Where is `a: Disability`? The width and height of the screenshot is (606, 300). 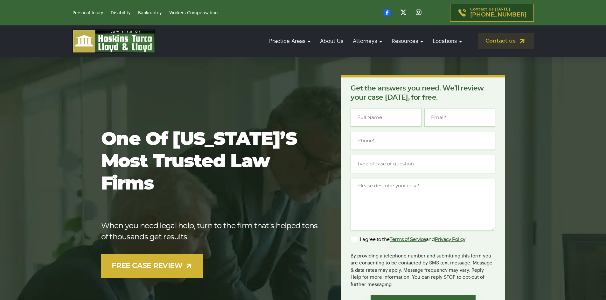 a: Disability is located at coordinates (120, 13).